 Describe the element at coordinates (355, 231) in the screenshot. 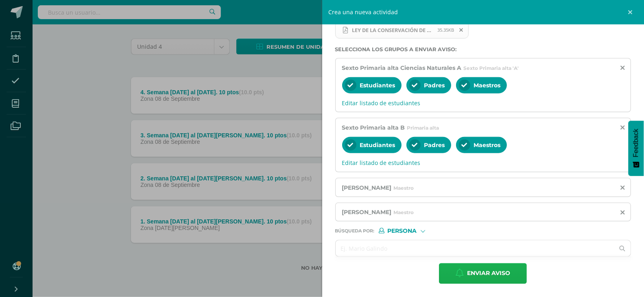

I see `span: Búsqueda por :` at that location.